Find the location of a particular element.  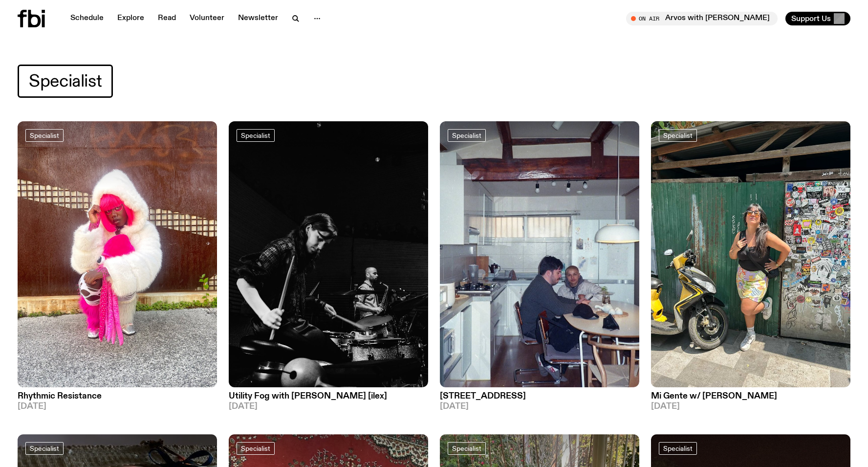

a: Volunteer is located at coordinates (207, 19).